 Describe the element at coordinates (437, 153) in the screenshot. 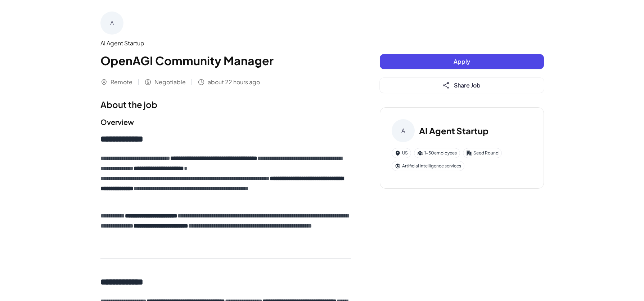

I see `div: 1-50 employees` at that location.